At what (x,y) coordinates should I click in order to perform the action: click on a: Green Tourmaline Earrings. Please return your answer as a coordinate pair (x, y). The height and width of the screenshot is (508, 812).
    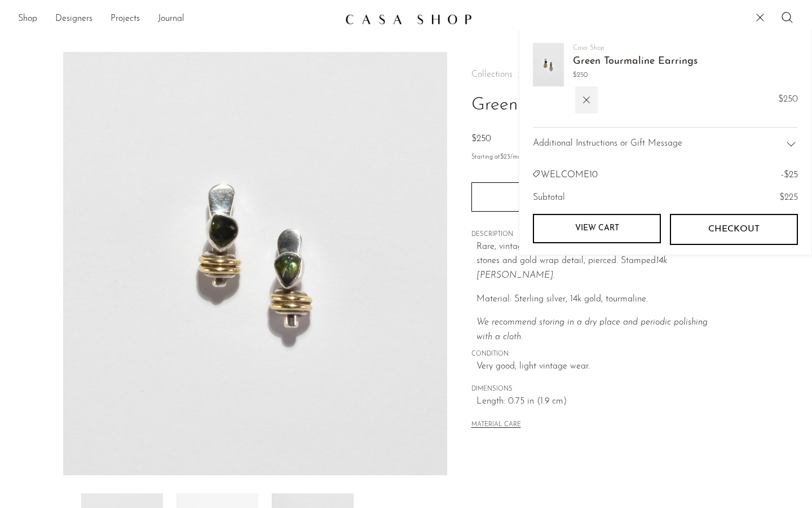
    Looking at the image, I should click on (635, 61).